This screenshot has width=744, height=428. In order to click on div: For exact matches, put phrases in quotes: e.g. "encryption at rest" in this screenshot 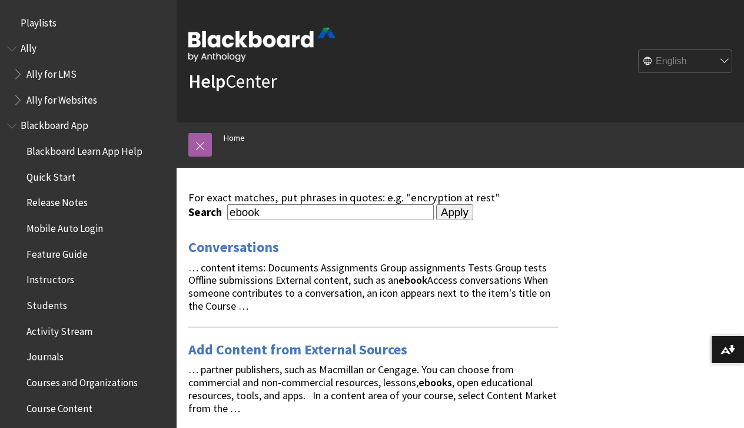, I will do `click(373, 198)`.